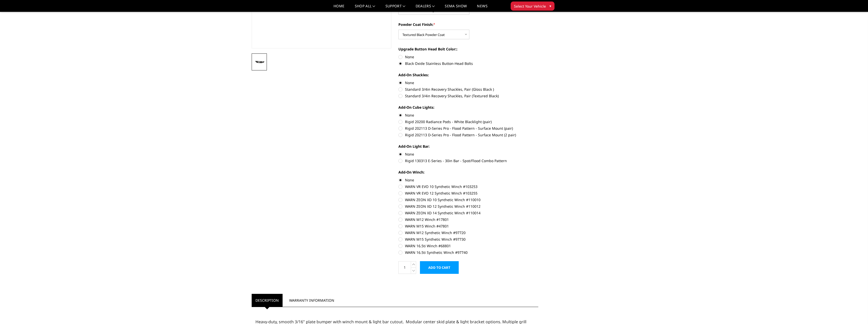 Image resolution: width=868 pixels, height=324 pixels. I want to click on a: Warranty Information, so click(312, 300).